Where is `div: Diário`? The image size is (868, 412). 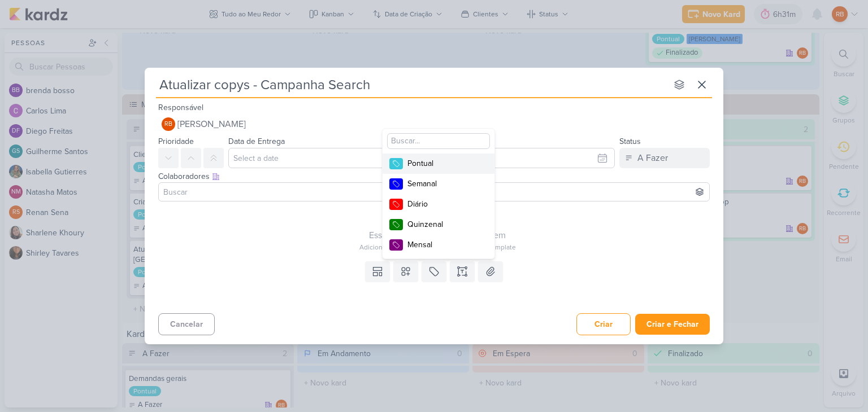
div: Diário is located at coordinates (444, 203).